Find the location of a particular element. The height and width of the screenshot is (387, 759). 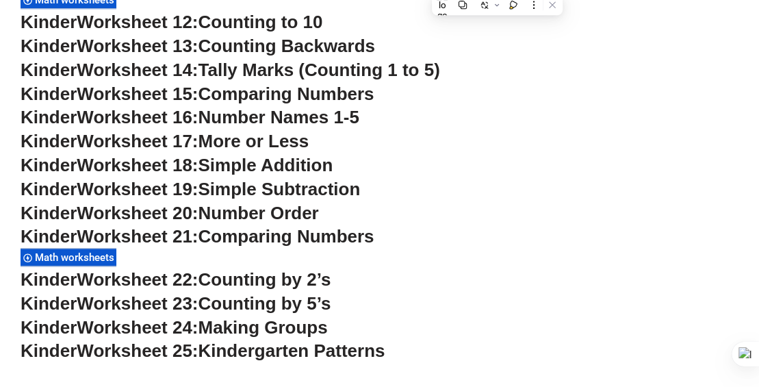

span: Worksheet 16: is located at coordinates (137, 117).